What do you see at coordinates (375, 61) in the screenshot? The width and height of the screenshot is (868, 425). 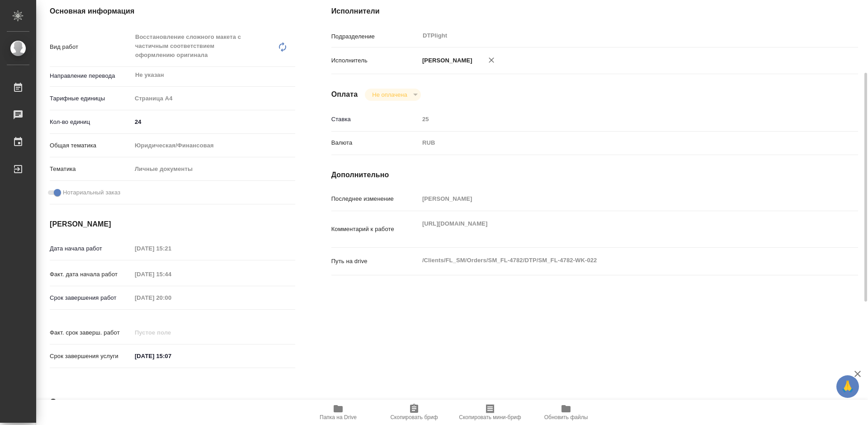 I see `p: Исполнитель` at bounding box center [375, 61].